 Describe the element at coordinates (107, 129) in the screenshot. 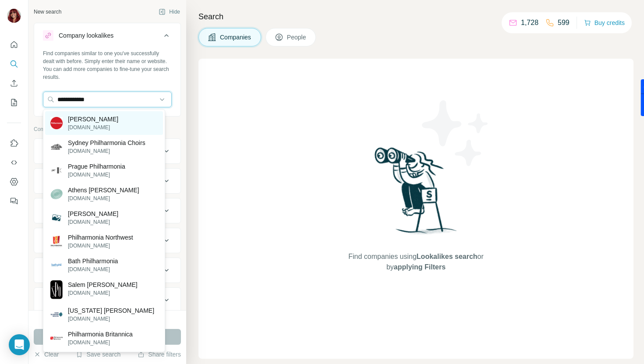

I see `p: Company information` at that location.